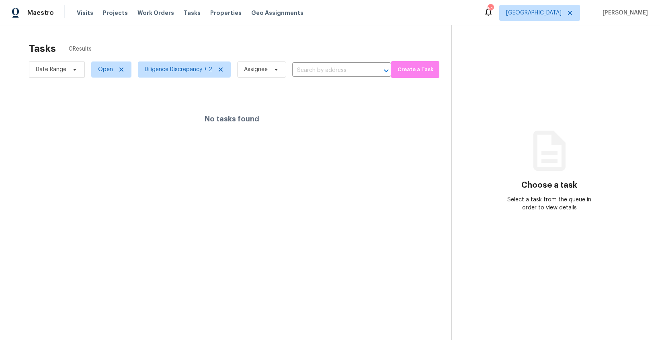  I want to click on div: Select a task from the queue in order to view details, so click(549, 204).